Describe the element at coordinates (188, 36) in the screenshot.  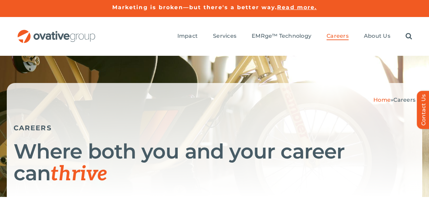
I see `a: Impact` at that location.